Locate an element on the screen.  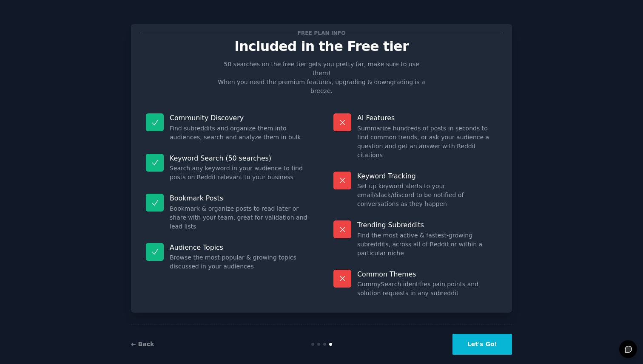
dd: GummySearch identifies pain points and solution requests in any subreddit is located at coordinates (427, 289).